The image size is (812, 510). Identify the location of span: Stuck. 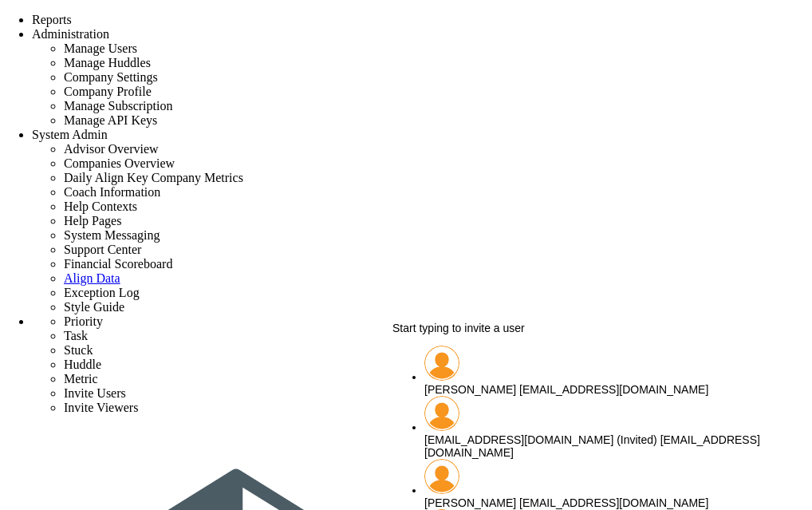
(78, 349).